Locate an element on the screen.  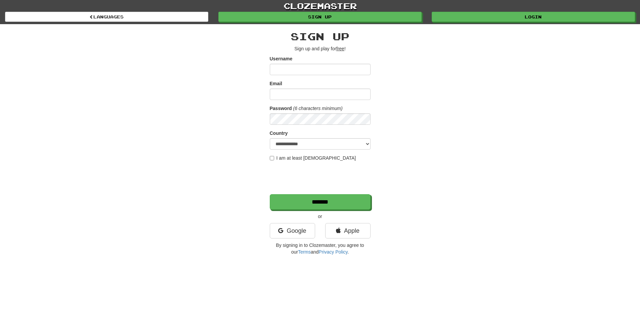
u: free is located at coordinates (340, 49).